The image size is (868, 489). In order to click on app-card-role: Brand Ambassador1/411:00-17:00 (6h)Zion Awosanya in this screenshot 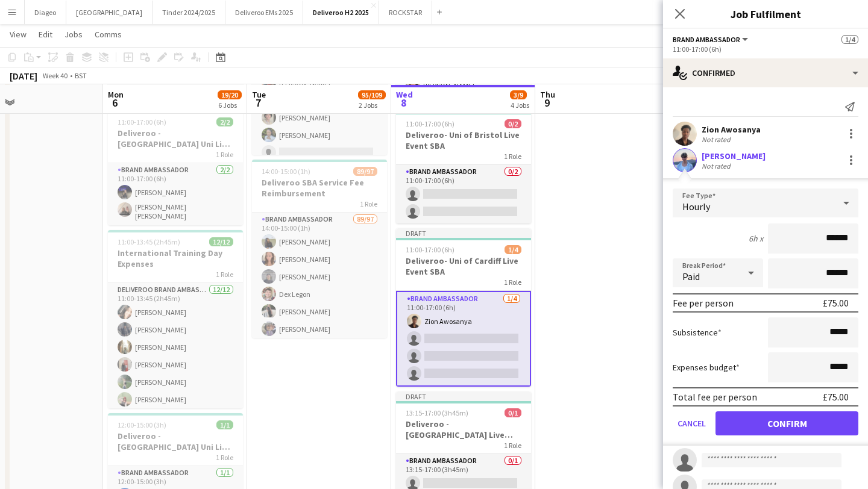, I will do `click(464, 339)`.